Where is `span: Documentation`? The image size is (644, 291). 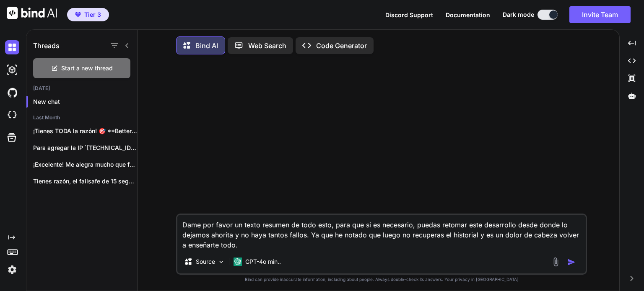 span: Documentation is located at coordinates (468, 15).